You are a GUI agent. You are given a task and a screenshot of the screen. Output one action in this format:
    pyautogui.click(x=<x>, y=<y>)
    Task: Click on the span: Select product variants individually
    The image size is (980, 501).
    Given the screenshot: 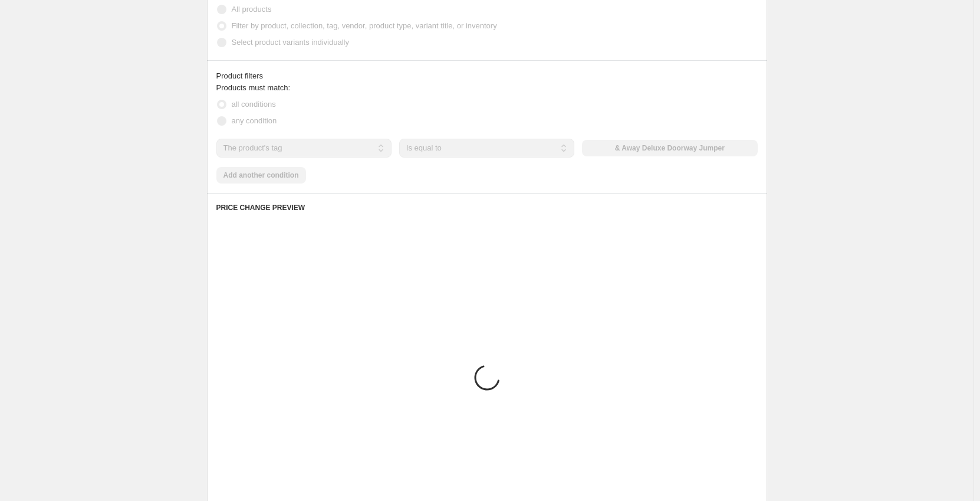 What is the action you would take?
    pyautogui.click(x=290, y=42)
    